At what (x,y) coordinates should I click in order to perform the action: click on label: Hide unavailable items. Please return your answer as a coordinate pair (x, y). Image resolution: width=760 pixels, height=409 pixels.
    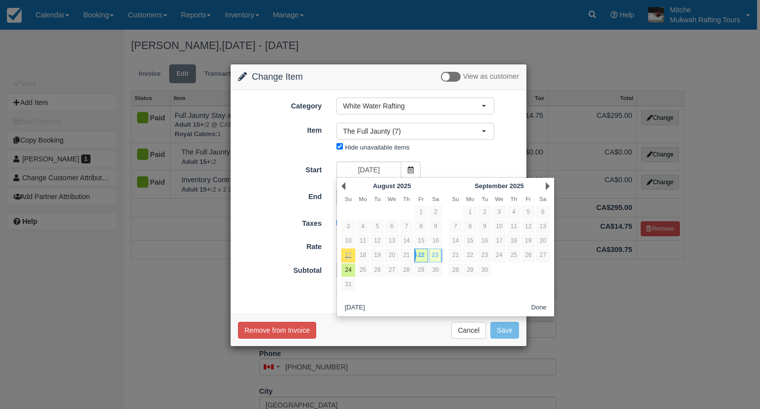
    Looking at the image, I should click on (377, 147).